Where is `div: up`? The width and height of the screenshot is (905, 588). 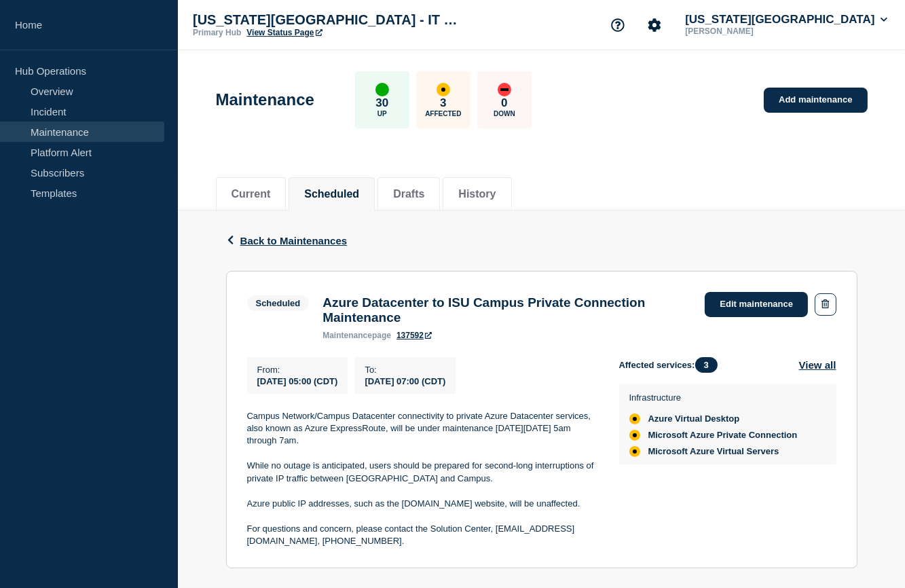
div: up is located at coordinates (382, 90).